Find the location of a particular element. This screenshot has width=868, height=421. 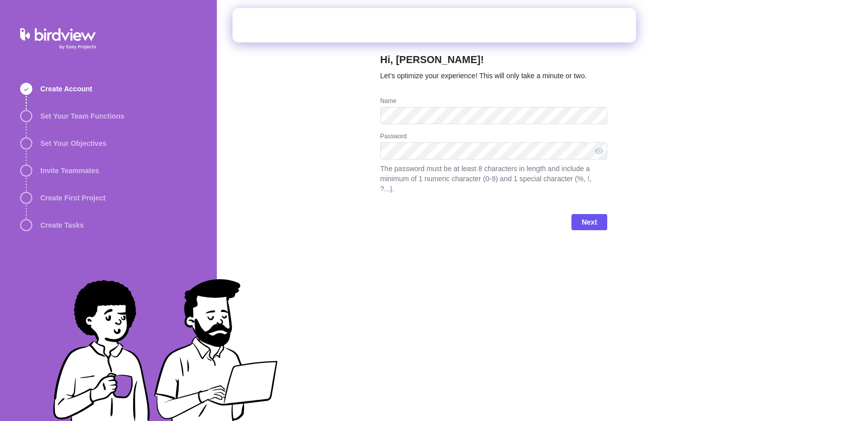

span: Create First Project is located at coordinates (72, 198).